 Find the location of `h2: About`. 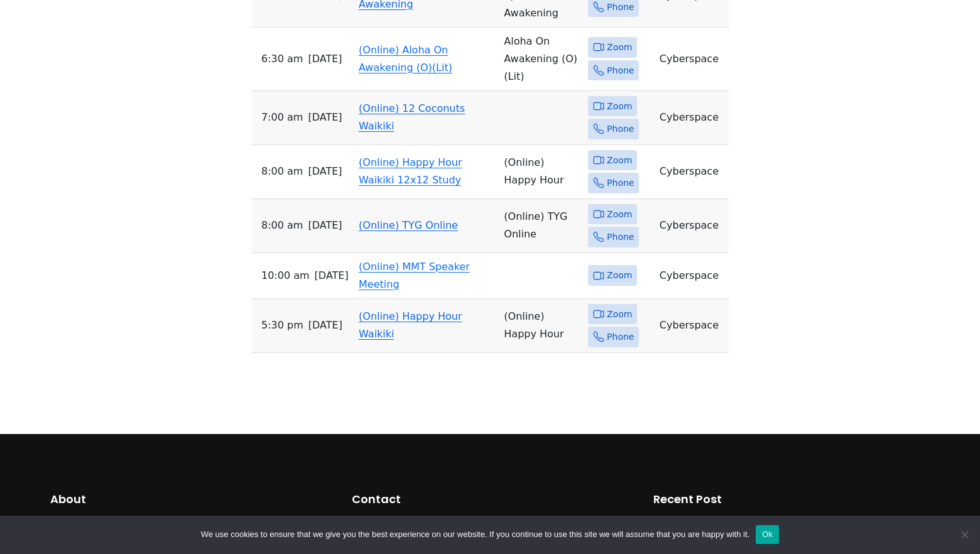

h2: About is located at coordinates (188, 500).